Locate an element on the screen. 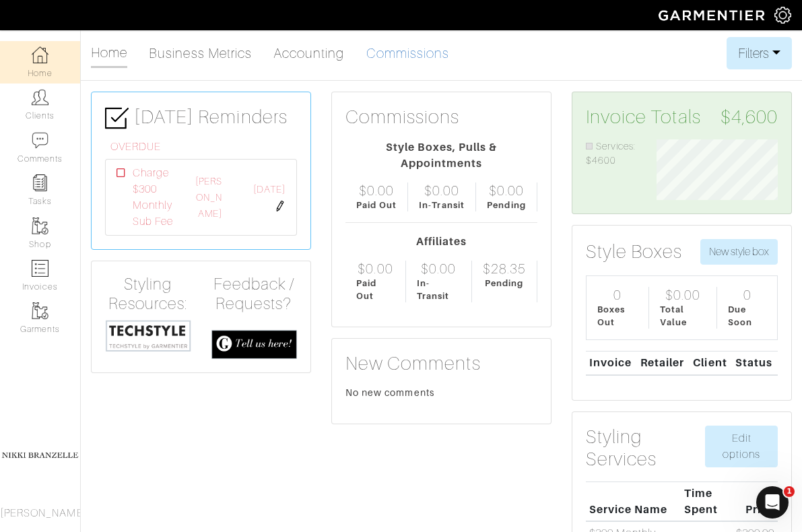  span: 1 is located at coordinates (789, 491).